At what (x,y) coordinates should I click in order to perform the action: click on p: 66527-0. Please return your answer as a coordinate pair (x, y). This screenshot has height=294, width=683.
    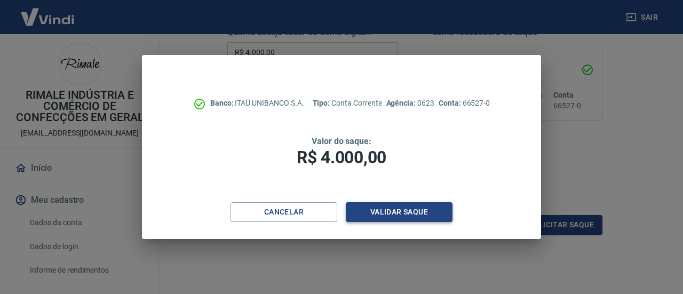
    Looking at the image, I should click on (465, 103).